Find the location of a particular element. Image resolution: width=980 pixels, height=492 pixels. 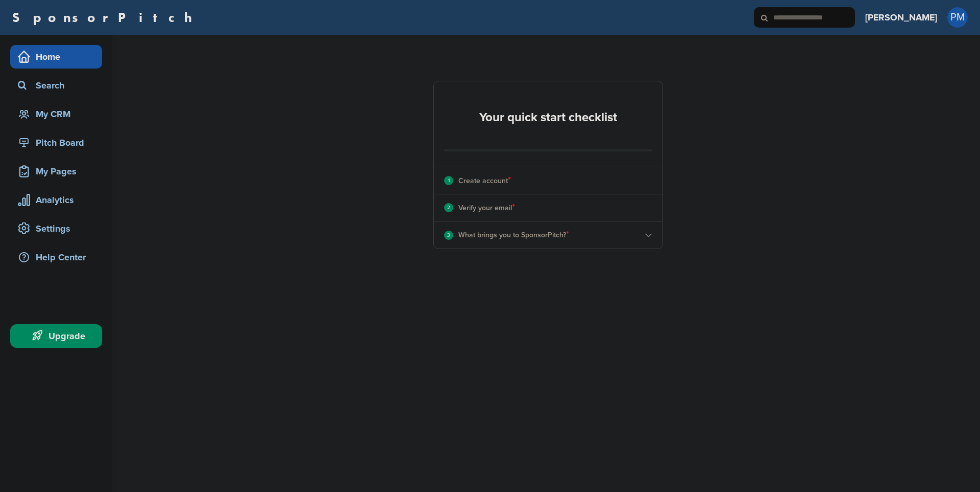

div: Home is located at coordinates (59, 56).